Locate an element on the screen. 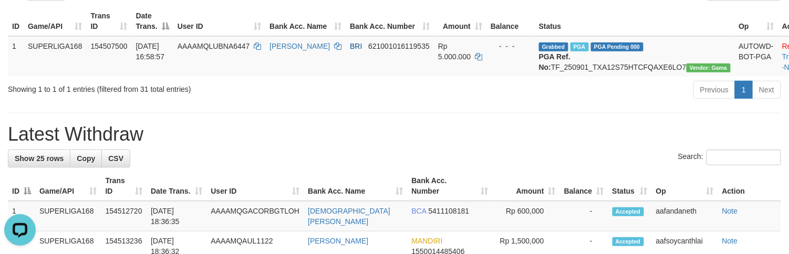 This screenshot has height=254, width=789. td: AUTOWD-BOT-PGA is located at coordinates (757, 56).